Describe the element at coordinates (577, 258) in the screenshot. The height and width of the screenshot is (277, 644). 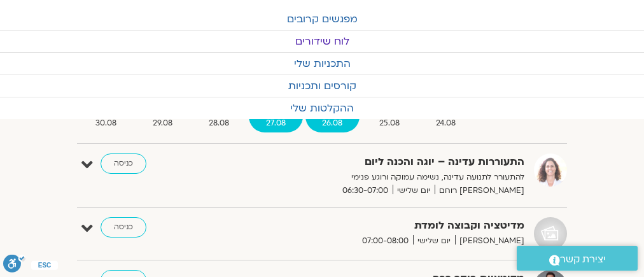
I see `a: יצירת קשר` at that location.